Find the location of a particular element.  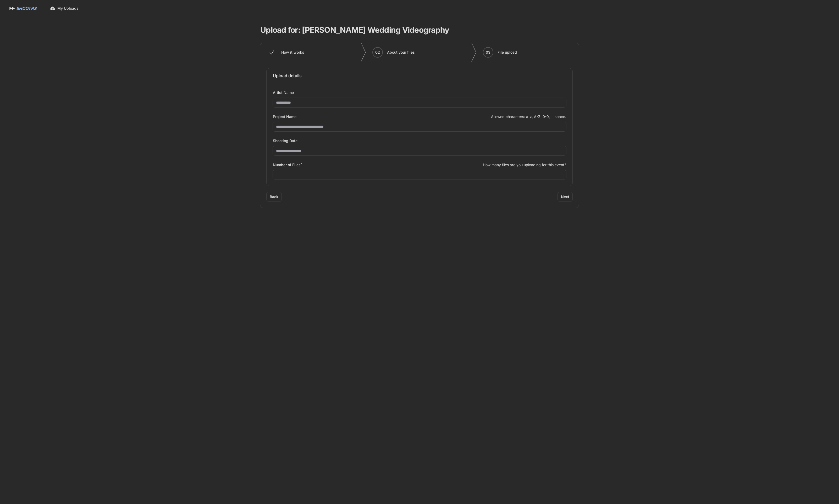

button: How it works is located at coordinates (285, 52).